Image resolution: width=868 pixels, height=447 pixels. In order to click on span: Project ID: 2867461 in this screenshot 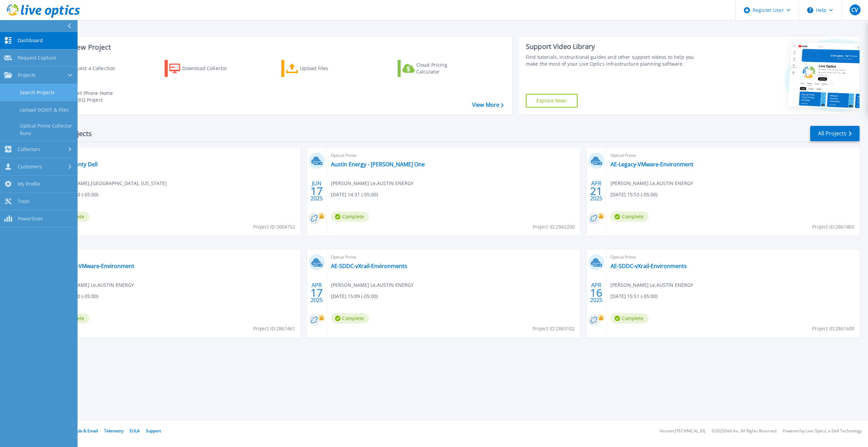, I will do `click(274, 329)`.